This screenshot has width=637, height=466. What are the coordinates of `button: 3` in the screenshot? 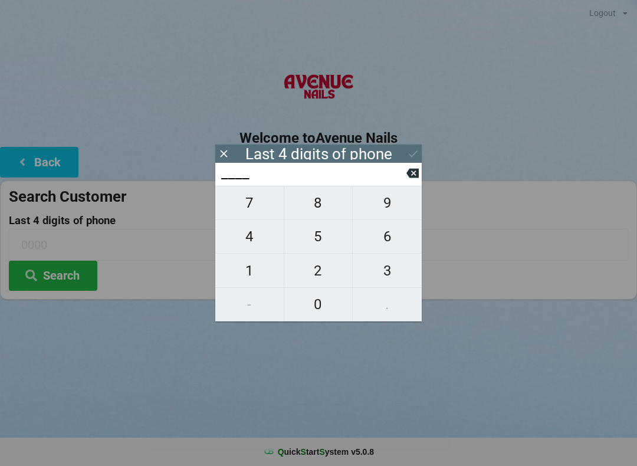 It's located at (387, 270).